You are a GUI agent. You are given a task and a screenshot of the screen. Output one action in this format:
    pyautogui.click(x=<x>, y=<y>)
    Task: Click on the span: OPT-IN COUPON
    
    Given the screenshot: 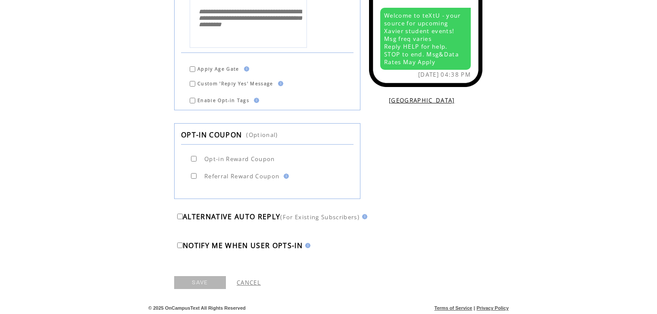 What is the action you would take?
    pyautogui.click(x=211, y=135)
    